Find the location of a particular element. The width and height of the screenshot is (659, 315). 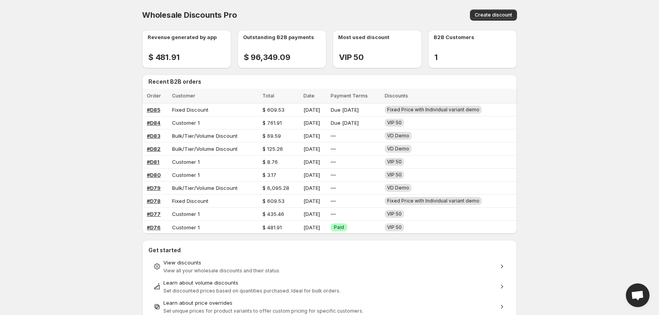

h2: $ 481.91 is located at coordinates (164, 57).